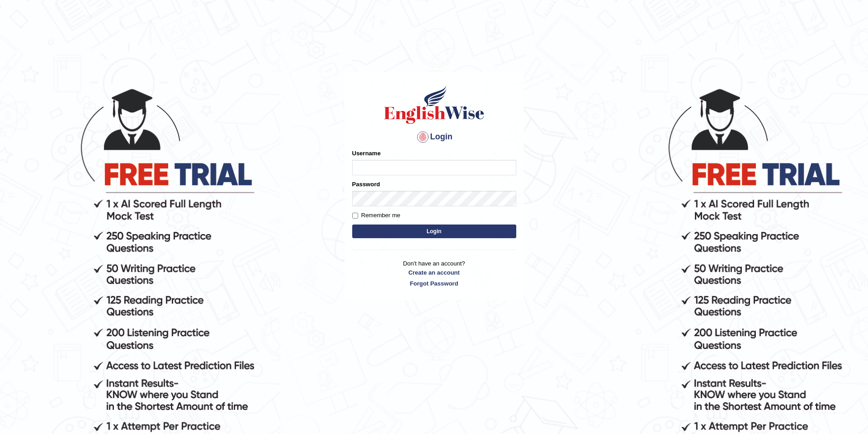  Describe the element at coordinates (434, 272) in the screenshot. I see `a: Create an account` at that location.